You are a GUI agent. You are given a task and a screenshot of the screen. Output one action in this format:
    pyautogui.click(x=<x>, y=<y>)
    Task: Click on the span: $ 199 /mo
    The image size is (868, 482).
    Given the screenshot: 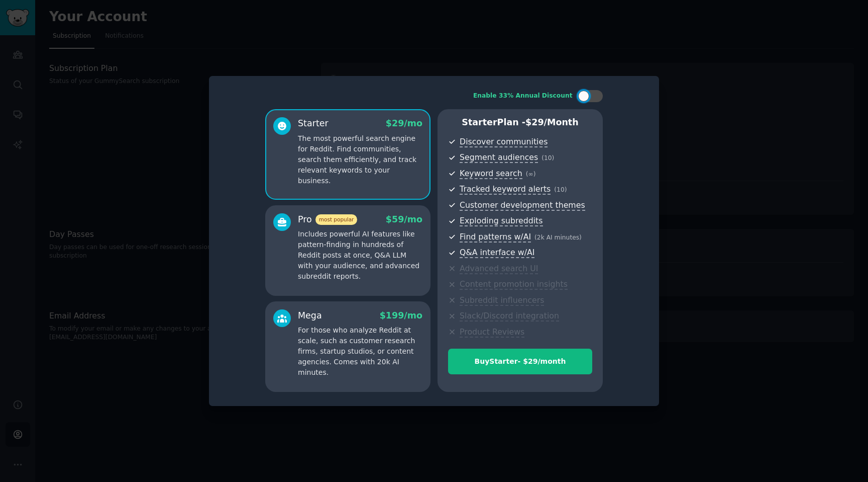 What is the action you would take?
    pyautogui.click(x=401, y=315)
    